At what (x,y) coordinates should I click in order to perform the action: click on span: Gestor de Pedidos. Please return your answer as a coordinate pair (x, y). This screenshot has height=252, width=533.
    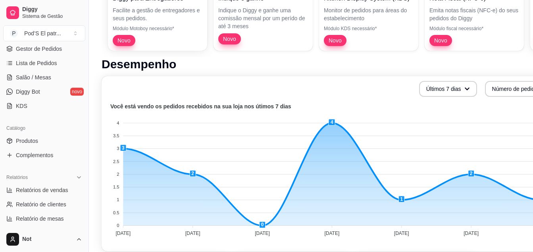
    Looking at the image, I should click on (39, 49).